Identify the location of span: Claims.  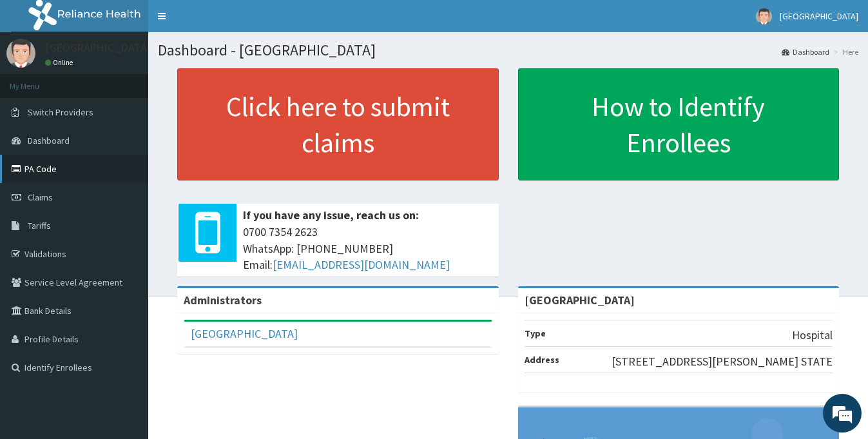
(40, 197).